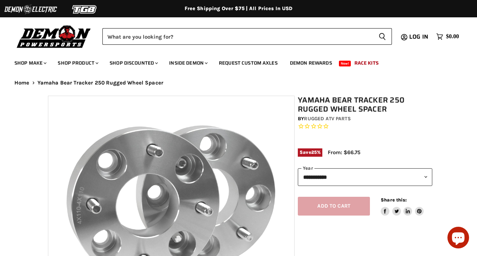  Describe the element at coordinates (382, 36) in the screenshot. I see `button: Search` at that location.